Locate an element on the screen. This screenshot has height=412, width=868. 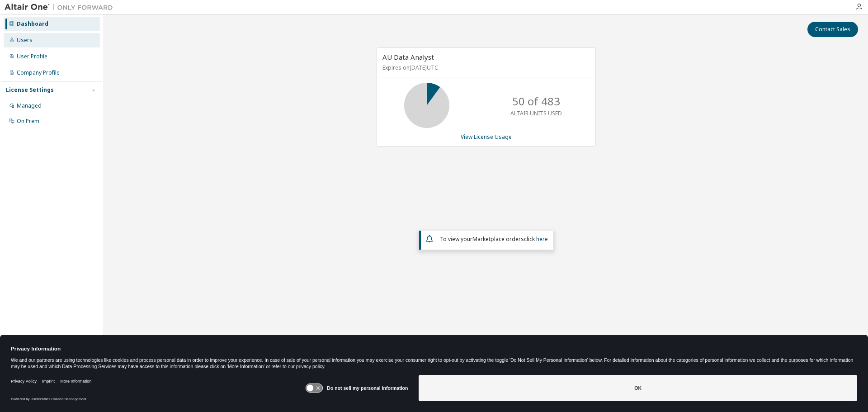
div: User Profile is located at coordinates (32, 56).